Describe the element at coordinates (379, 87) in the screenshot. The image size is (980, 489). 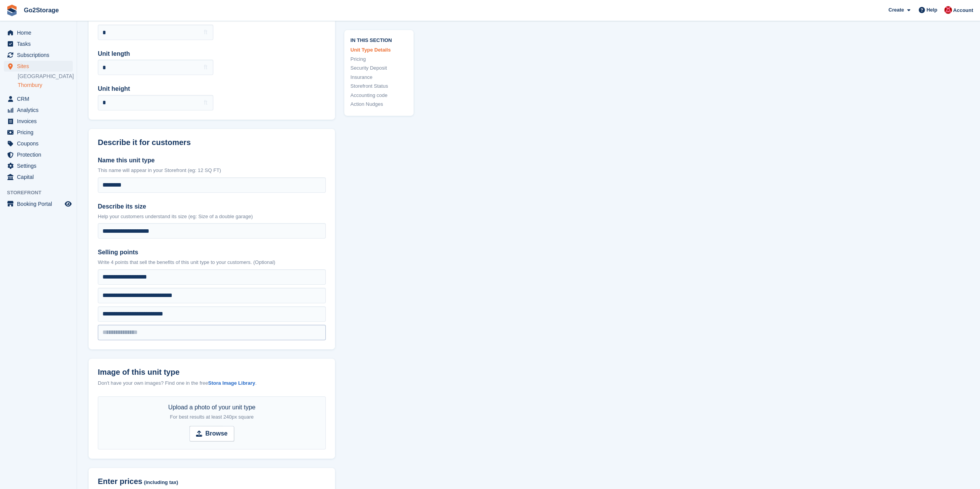
I see `a: Storefront Status` at that location.